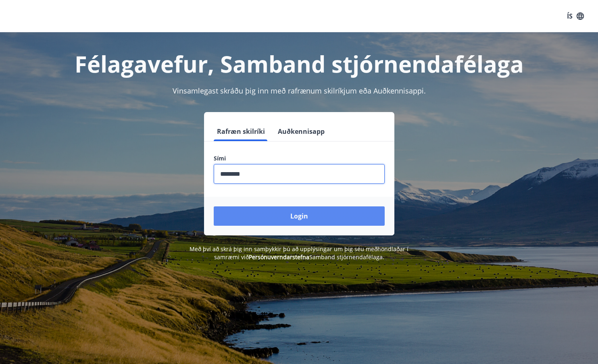 This screenshot has width=598, height=364. I want to click on button: Auðkennisapp, so click(301, 131).